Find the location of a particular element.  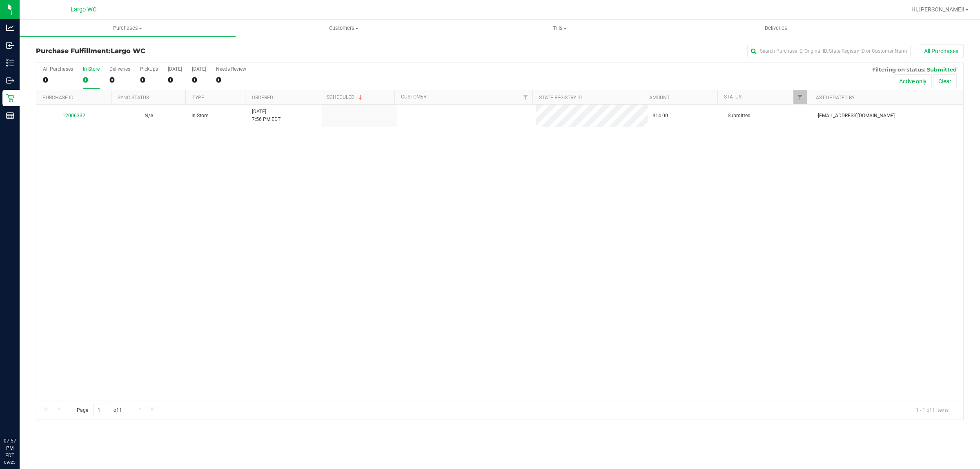

button: N/A is located at coordinates (149, 115).